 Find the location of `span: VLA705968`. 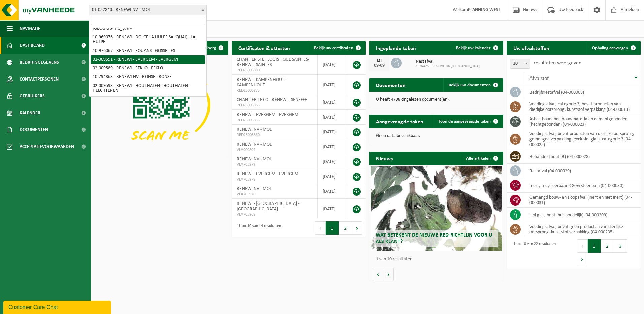

span: VLA705968 is located at coordinates (275, 215).